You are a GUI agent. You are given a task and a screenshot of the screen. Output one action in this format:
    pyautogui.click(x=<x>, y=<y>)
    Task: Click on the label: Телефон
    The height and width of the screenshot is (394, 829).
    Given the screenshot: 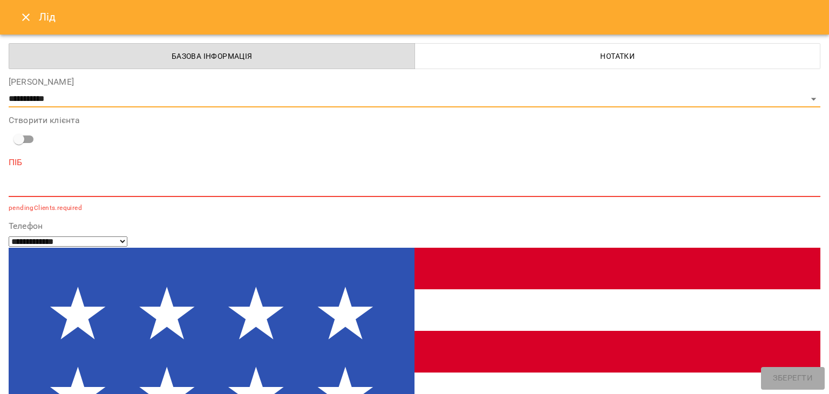 What is the action you would take?
    pyautogui.click(x=415, y=226)
    